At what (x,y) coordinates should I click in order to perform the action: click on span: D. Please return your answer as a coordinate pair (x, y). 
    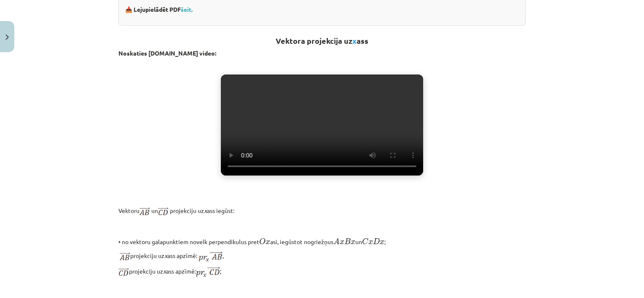
    Looking at the image, I should click on (377, 242).